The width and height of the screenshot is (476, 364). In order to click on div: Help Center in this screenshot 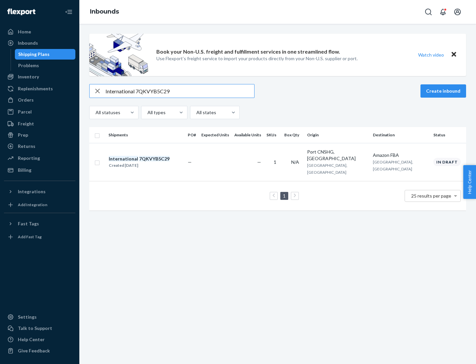, I will do `click(31, 339)`.